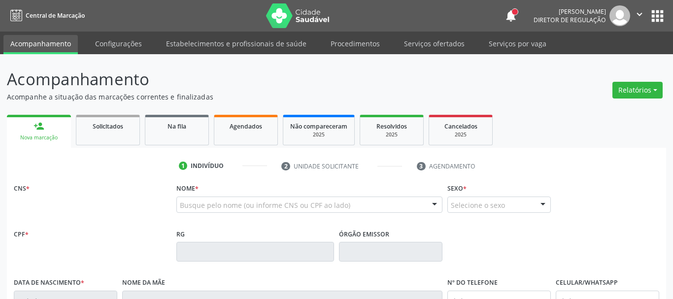 The width and height of the screenshot is (673, 299). What do you see at coordinates (207, 166) in the screenshot?
I see `div: Indivíduo` at bounding box center [207, 166].